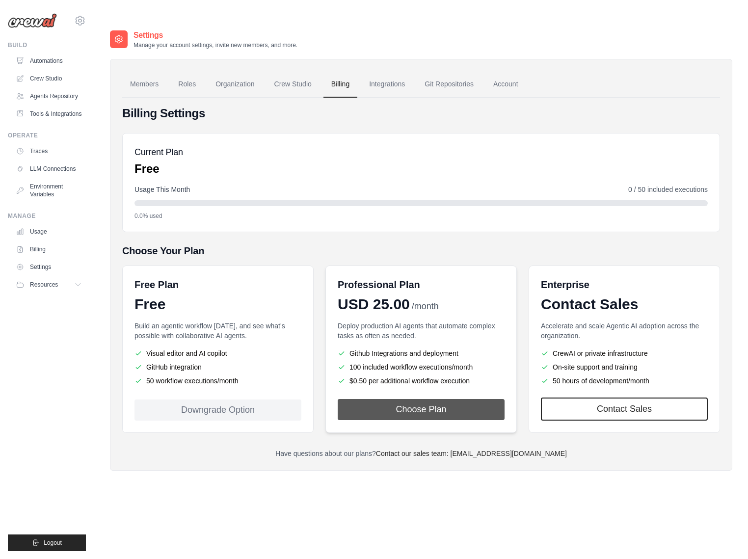  What do you see at coordinates (47, 45) in the screenshot?
I see `div: Build` at bounding box center [47, 45].